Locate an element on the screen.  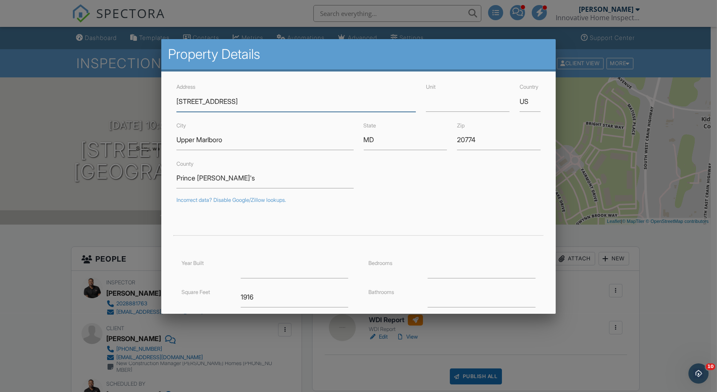
label: Address is located at coordinates (186, 87).